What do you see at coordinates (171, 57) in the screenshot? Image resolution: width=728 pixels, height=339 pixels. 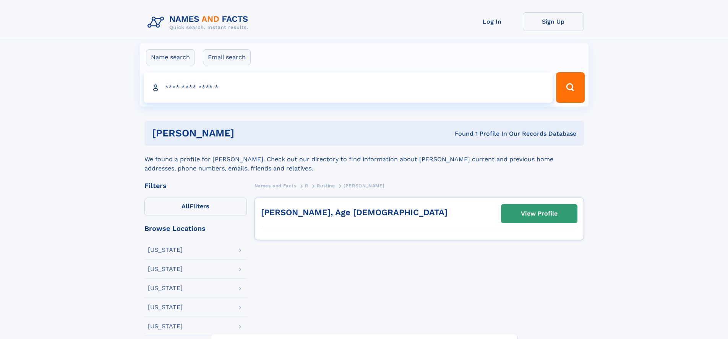 I see `label: Name search` at bounding box center [171, 57].